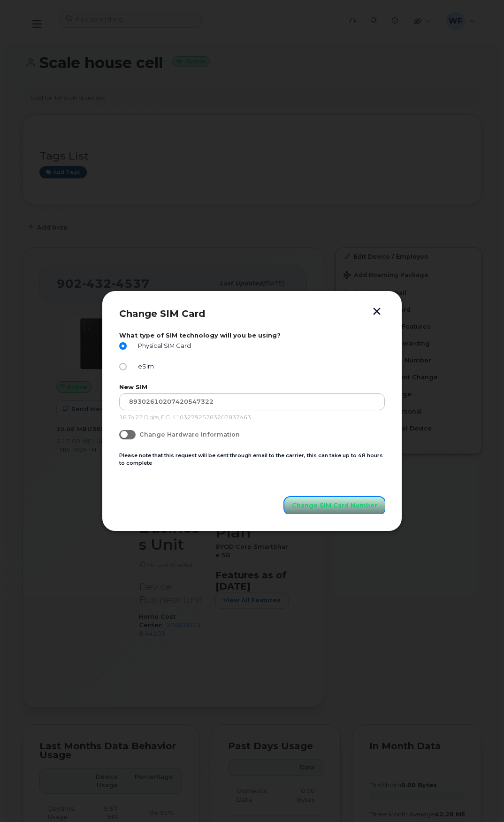 The height and width of the screenshot is (822, 504). What do you see at coordinates (252, 418) in the screenshot?
I see `p: 18 To 22 Digits, E.G. 410327925283202837463` at bounding box center [252, 418].